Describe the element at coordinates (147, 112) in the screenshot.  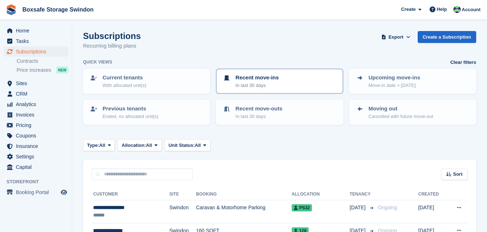
I see `a: Previous tenants Ended, no allocated unit(s)` at that location.